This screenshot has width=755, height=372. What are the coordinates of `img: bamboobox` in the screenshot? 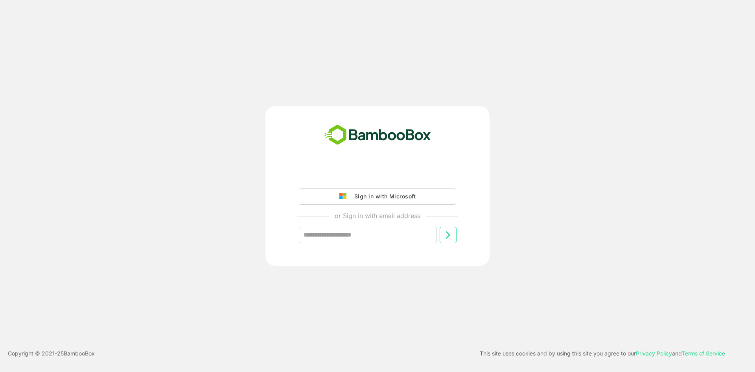 It's located at (378, 135).